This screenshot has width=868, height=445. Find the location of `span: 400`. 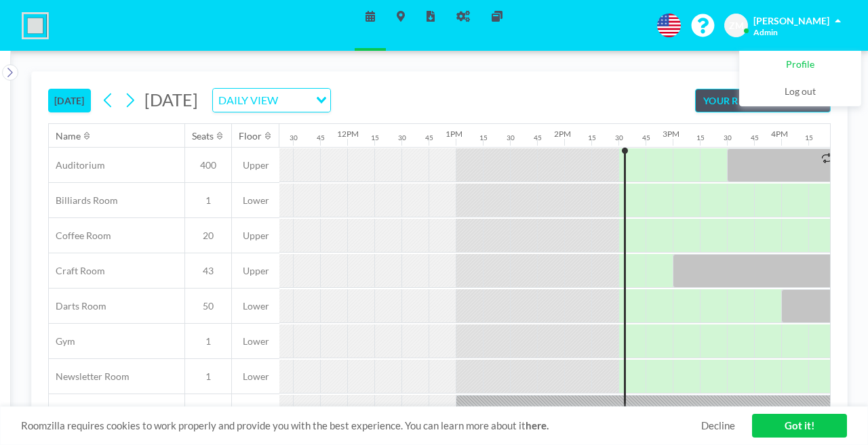

span: 400 is located at coordinates (208, 165).